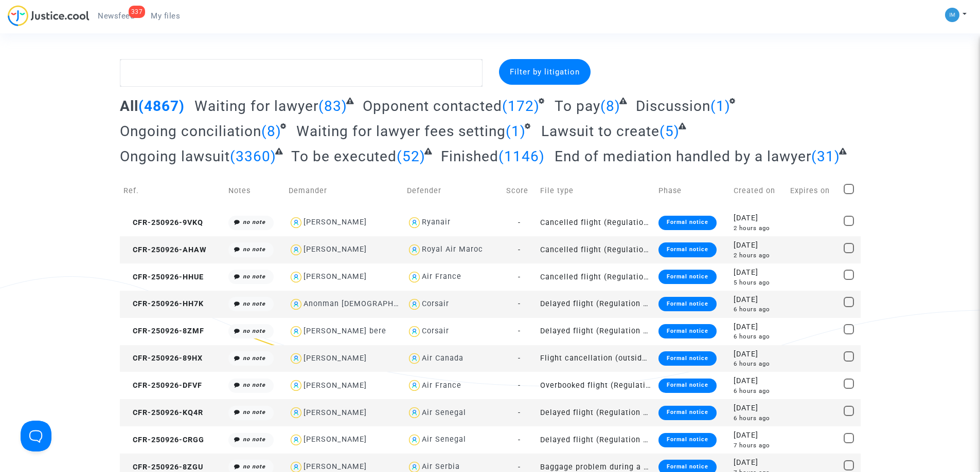 The height and width of the screenshot is (472, 980). Describe the element at coordinates (758, 283) in the screenshot. I see `div: 5 hours ago` at that location.